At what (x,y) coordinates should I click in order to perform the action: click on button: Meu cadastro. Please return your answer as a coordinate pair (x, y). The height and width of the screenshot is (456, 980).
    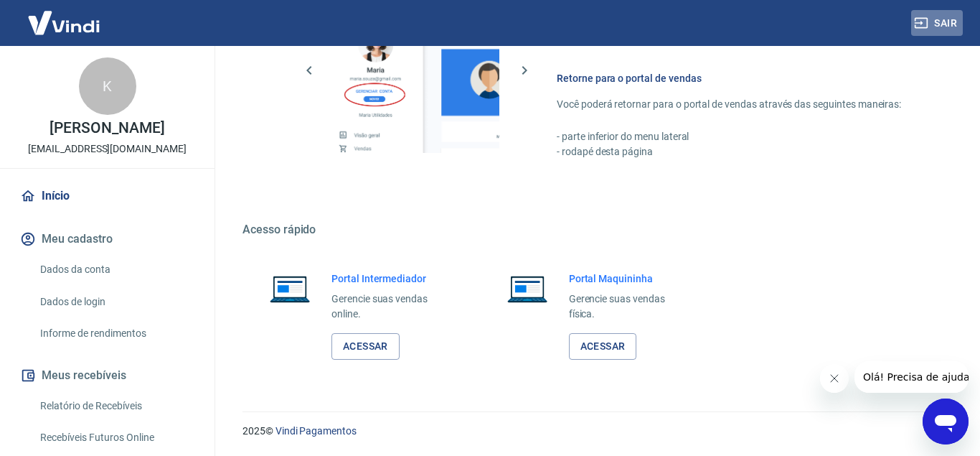
    Looking at the image, I should click on (107, 239).